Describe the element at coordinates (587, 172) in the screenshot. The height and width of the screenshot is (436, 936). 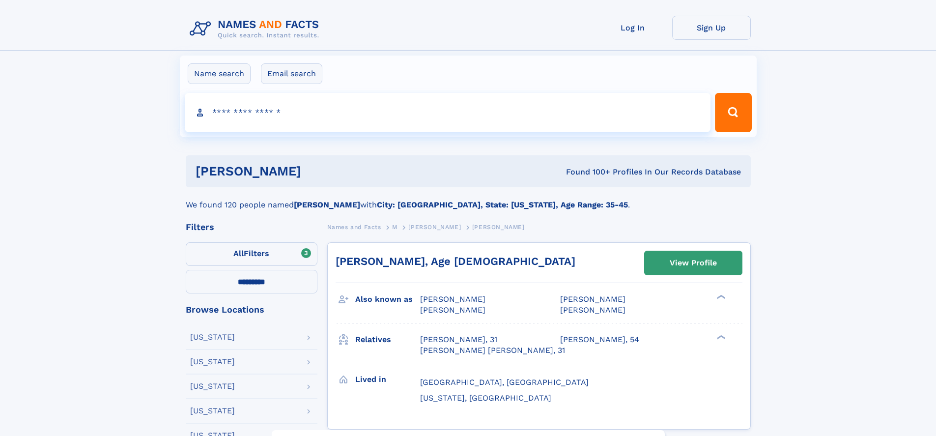
I see `div: Found 100+ Profiles In Our Records Database` at that location.